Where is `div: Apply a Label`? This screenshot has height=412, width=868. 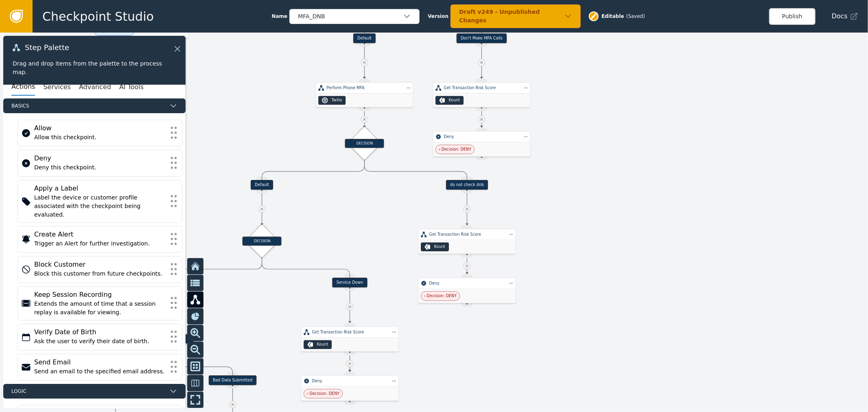 div: Apply a Label is located at coordinates (100, 189).